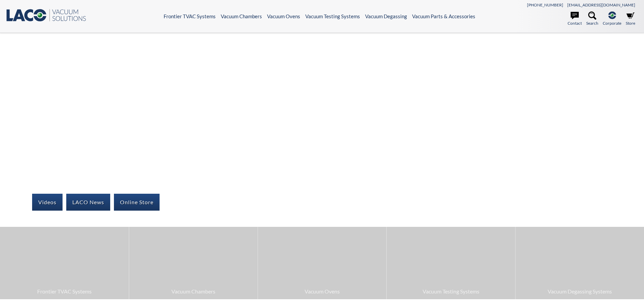 The image size is (644, 308). What do you see at coordinates (386, 16) in the screenshot?
I see `a: Vacuum Degassing` at bounding box center [386, 16].